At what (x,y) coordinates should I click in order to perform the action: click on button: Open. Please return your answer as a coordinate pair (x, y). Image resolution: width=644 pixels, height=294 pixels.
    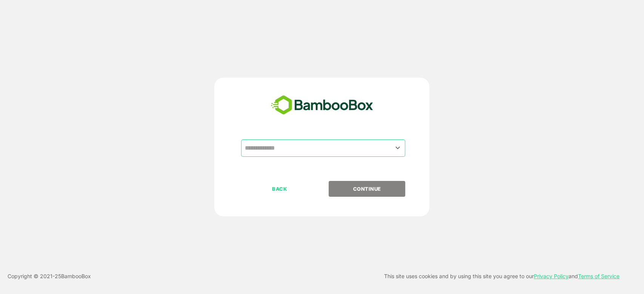
    Looking at the image, I should click on (397, 148).